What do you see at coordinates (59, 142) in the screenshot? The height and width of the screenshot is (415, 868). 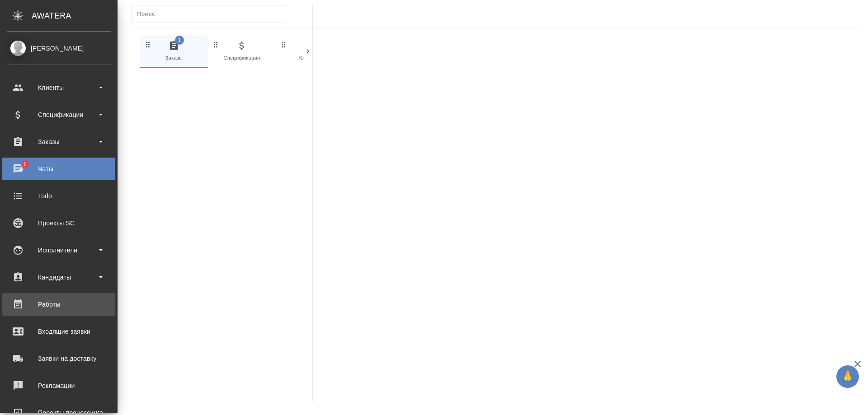 I see `div: Заказы` at bounding box center [59, 142].